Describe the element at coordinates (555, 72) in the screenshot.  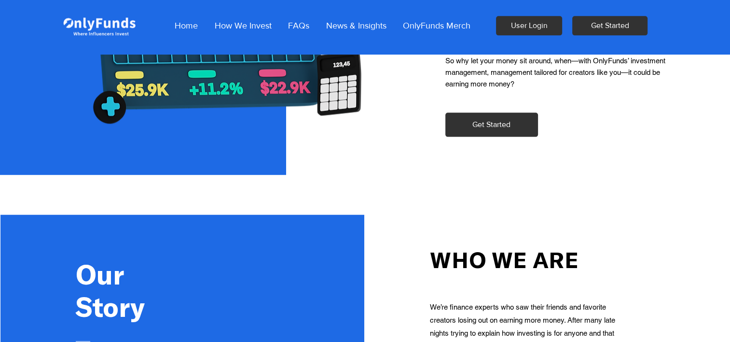
I see `span: So why let your money sit around, when—with OnlyFunds’ investment management, management tailored...` at that location.